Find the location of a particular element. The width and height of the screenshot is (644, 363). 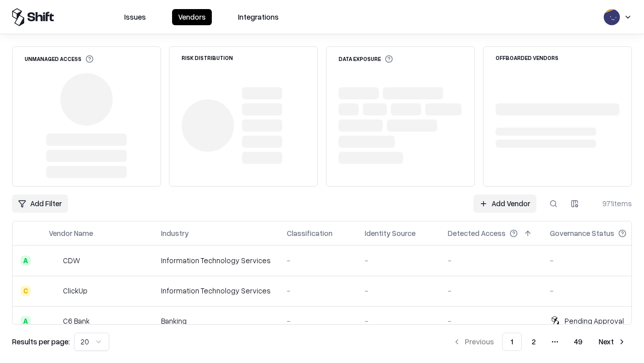

div: Offboarded Vendors is located at coordinates (527, 58).